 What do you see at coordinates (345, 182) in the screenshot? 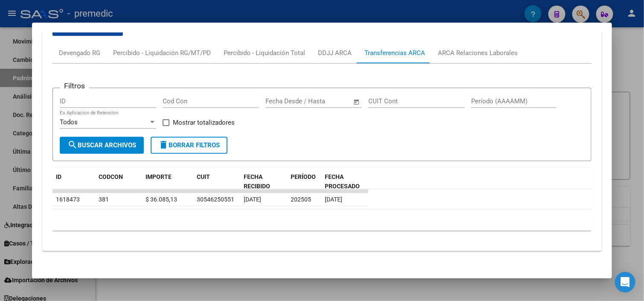
I see `datatable-header-cell: FECHA PROCESADO` at bounding box center [345, 182].